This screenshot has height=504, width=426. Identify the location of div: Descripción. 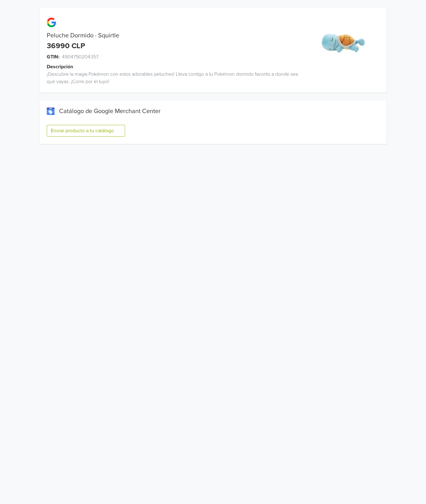
(176, 67).